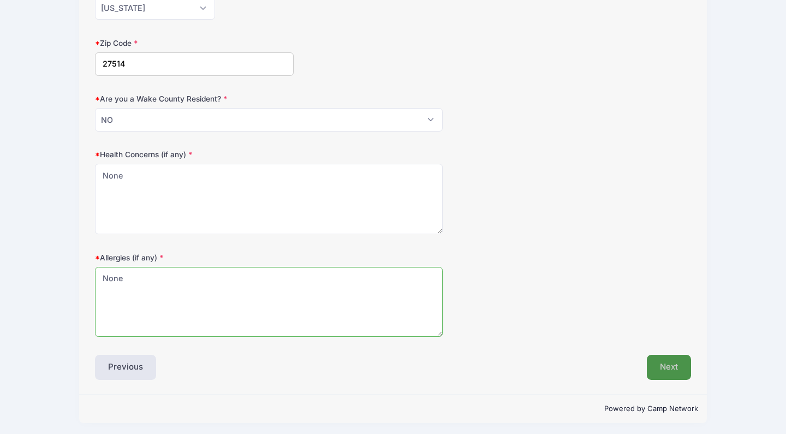 This screenshot has width=786, height=434. I want to click on label: Health Concerns (if any), so click(194, 154).